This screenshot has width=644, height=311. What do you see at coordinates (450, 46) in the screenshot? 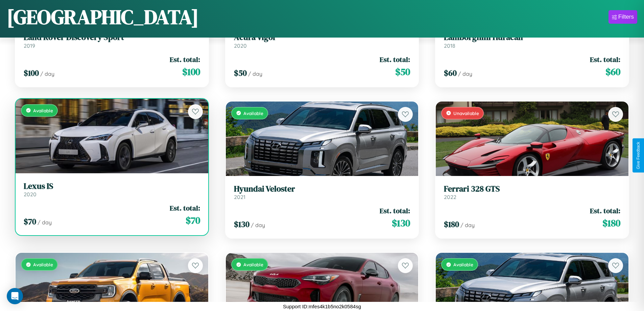
I see `span: 2018` at bounding box center [450, 46].